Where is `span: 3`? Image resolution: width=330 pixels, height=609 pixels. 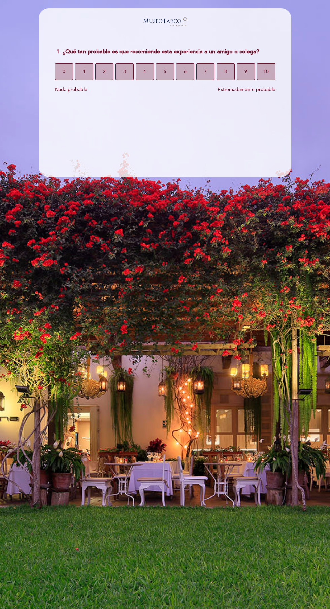 span: 3 is located at coordinates (125, 72).